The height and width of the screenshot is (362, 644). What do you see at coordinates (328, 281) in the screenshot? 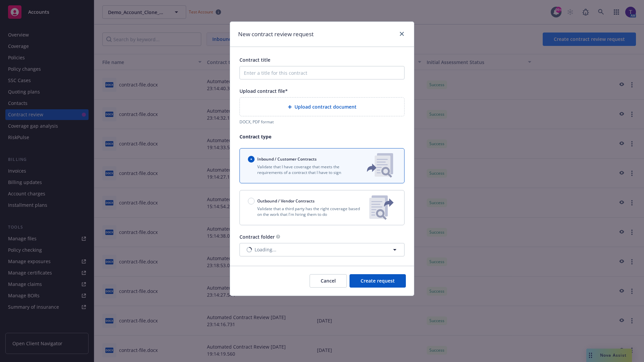
I see `span: Cancel` at bounding box center [328, 281].